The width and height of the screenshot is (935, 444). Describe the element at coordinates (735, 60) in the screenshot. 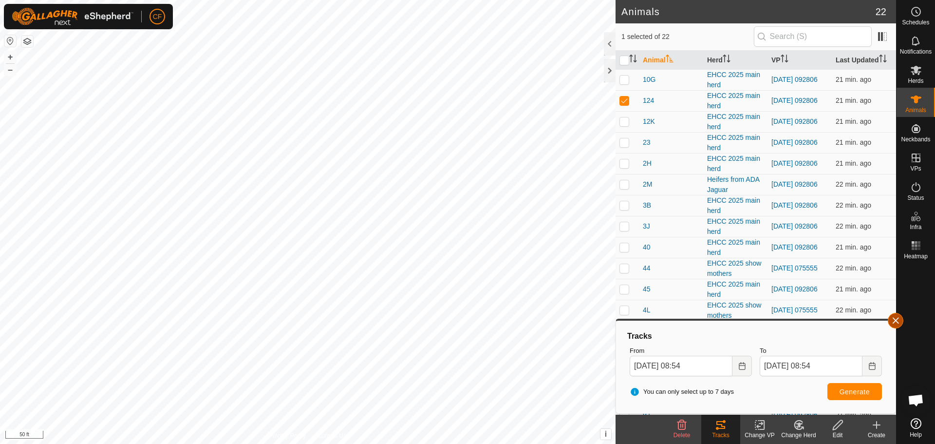

I see `th: Herd` at that location.